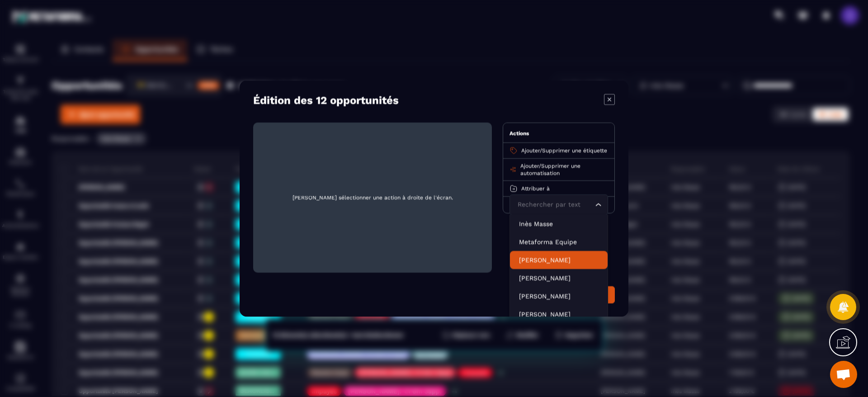 The width and height of the screenshot is (868, 397). I want to click on input: Search for option, so click(555, 205).